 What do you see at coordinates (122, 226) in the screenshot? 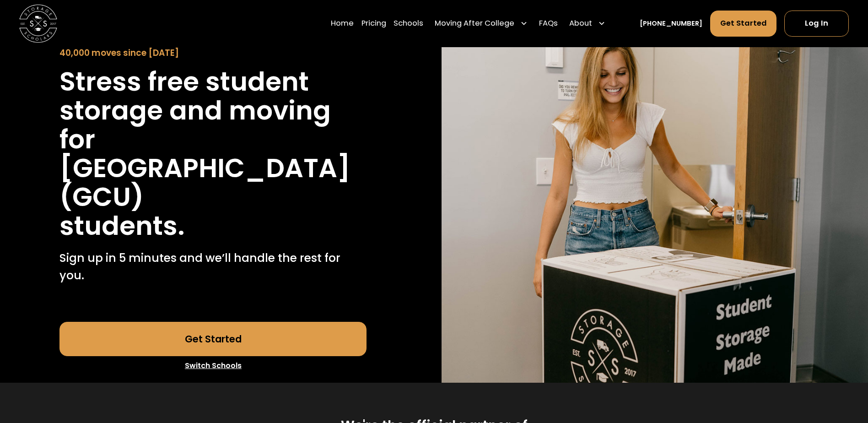
I see `h1: students.` at bounding box center [122, 226].